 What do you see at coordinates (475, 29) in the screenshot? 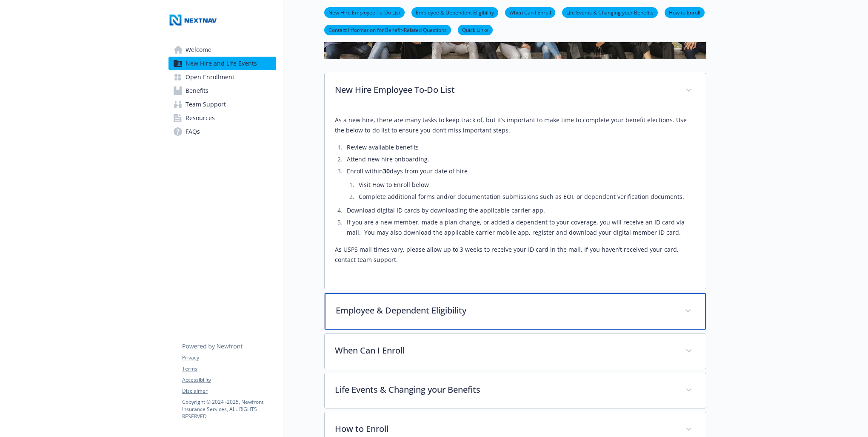
I see `a: Quick Links` at bounding box center [475, 29].